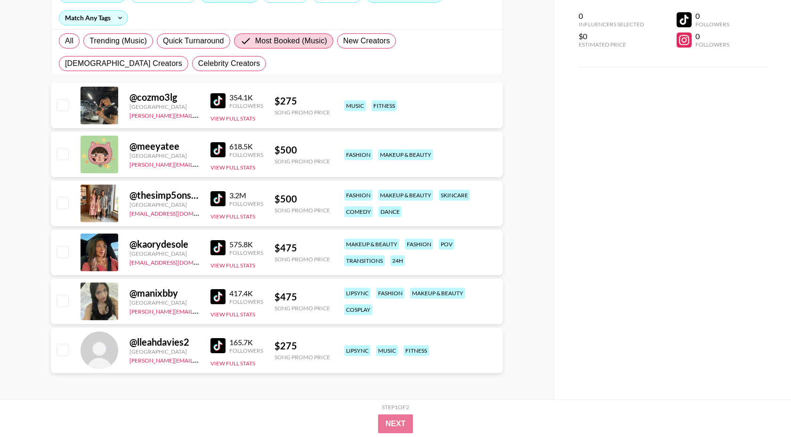 The width and height of the screenshot is (791, 437). I want to click on div: Match Any Tags, so click(93, 18).